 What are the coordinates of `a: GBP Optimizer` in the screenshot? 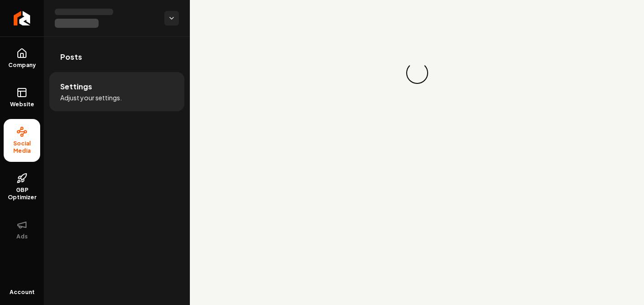 It's located at (22, 187).